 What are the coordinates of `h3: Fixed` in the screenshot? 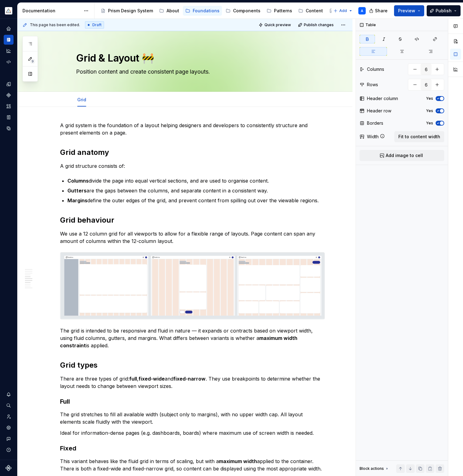 It's located at (193, 448).